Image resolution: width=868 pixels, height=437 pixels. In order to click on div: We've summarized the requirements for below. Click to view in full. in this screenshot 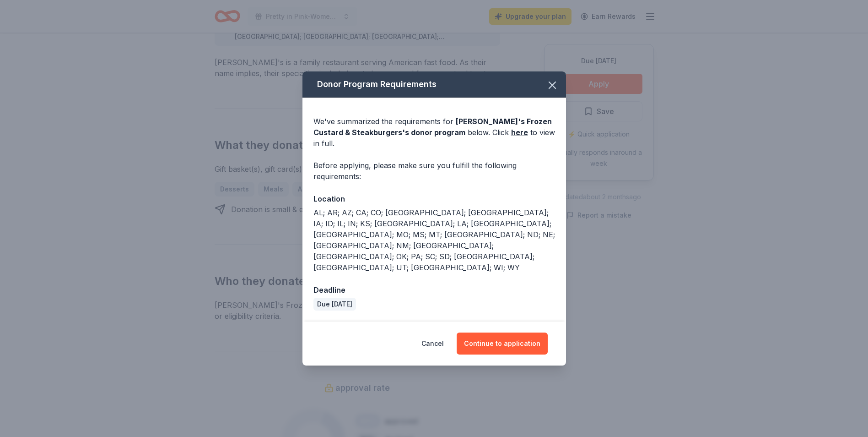, I will do `click(434, 132)`.